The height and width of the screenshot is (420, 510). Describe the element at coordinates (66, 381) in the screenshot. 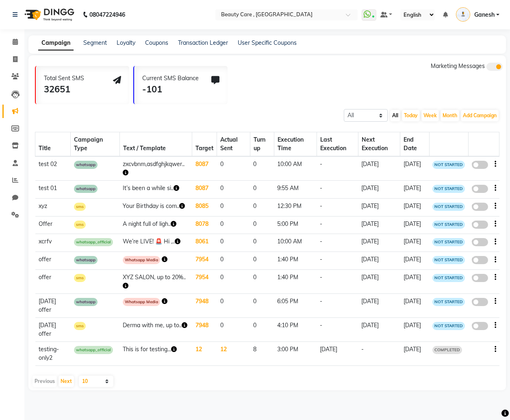

I see `button: Next` at that location.